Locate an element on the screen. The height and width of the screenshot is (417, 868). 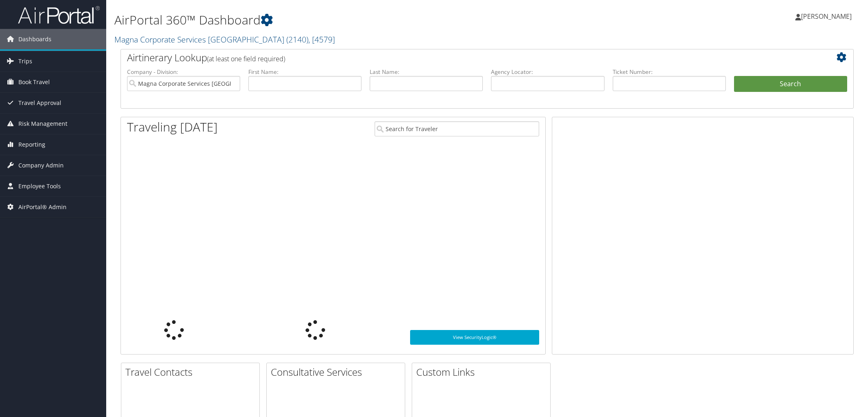
h2: Custom Links is located at coordinates (483, 372).